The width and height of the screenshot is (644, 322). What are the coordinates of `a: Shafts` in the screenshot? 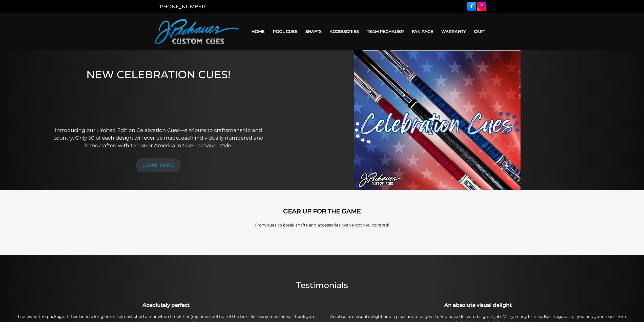 It's located at (314, 31).